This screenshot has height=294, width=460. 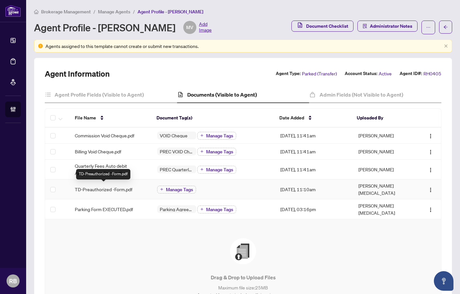 What do you see at coordinates (205, 27) in the screenshot?
I see `span: Add Image` at bounding box center [205, 27].